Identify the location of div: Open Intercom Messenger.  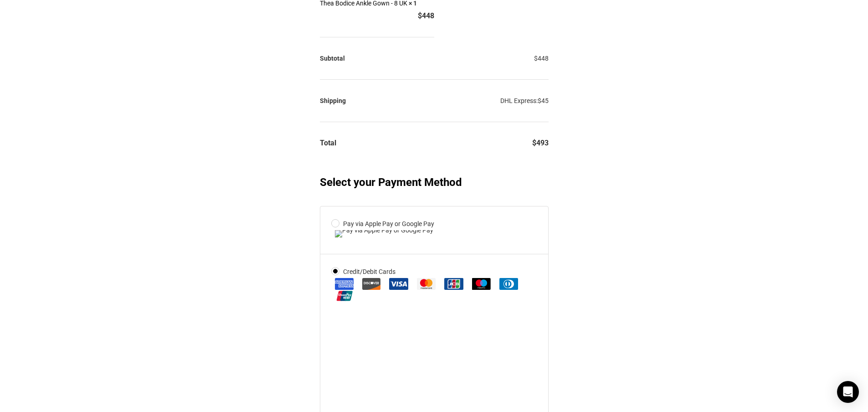
(849, 393).